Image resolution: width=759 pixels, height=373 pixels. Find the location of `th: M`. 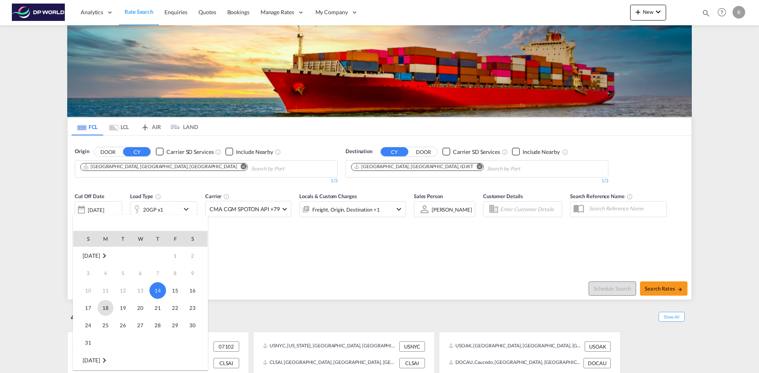

th: M is located at coordinates (106, 239).